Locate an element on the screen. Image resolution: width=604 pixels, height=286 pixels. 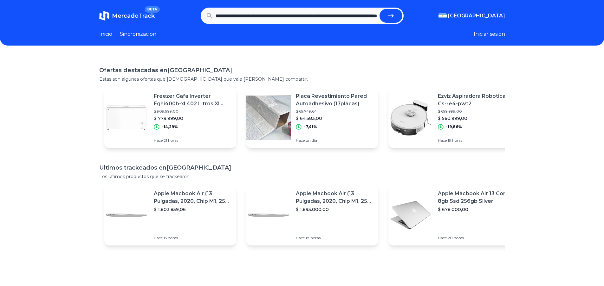
img: MercadoTrack is located at coordinates (104, 16).